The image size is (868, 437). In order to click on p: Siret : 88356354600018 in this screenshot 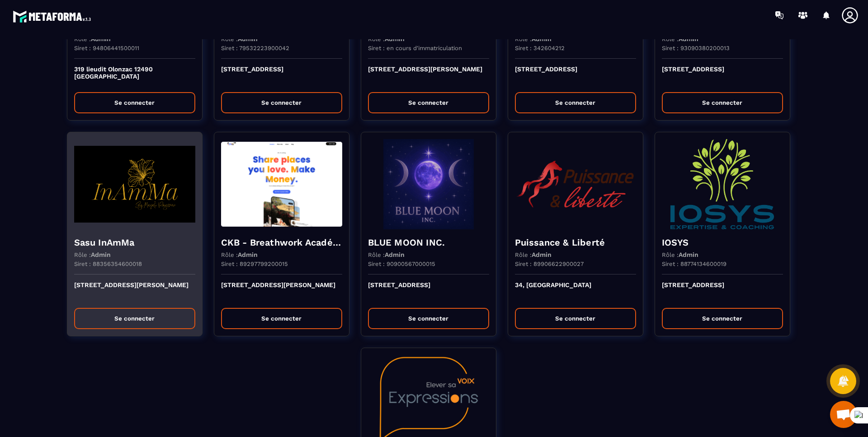, I will do `click(108, 264)`.